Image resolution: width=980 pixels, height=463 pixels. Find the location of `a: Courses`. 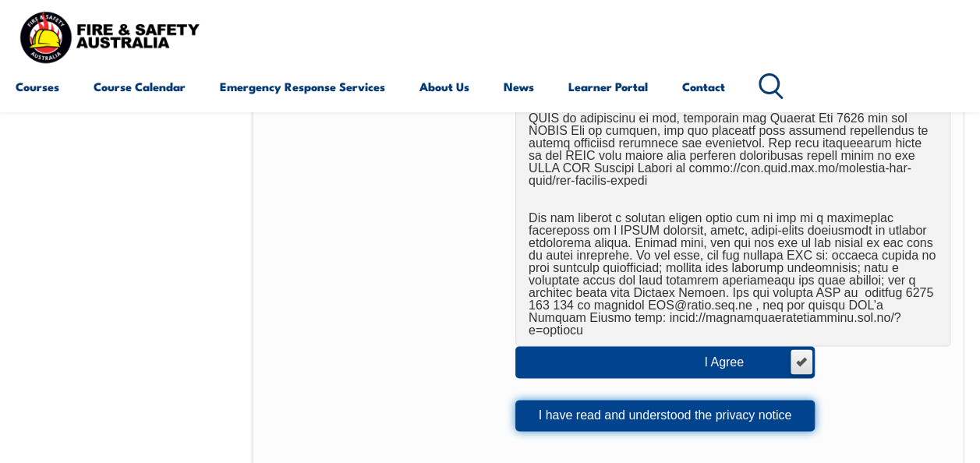

a: Courses is located at coordinates (38, 86).